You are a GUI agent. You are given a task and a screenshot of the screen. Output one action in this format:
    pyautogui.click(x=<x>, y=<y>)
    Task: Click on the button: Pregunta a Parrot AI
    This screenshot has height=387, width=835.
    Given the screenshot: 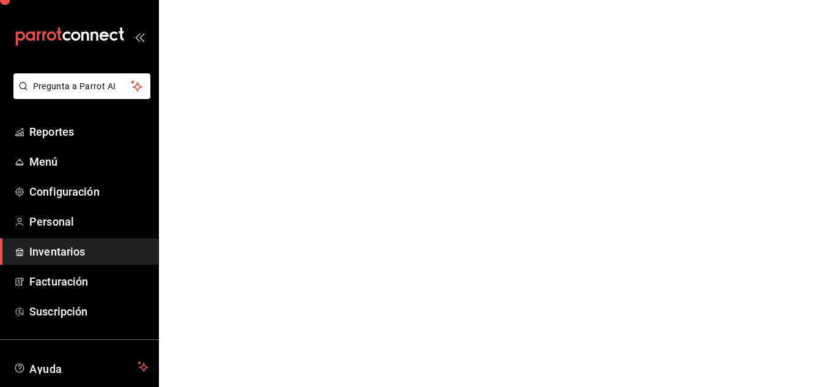 What is the action you would take?
    pyautogui.click(x=82, y=86)
    